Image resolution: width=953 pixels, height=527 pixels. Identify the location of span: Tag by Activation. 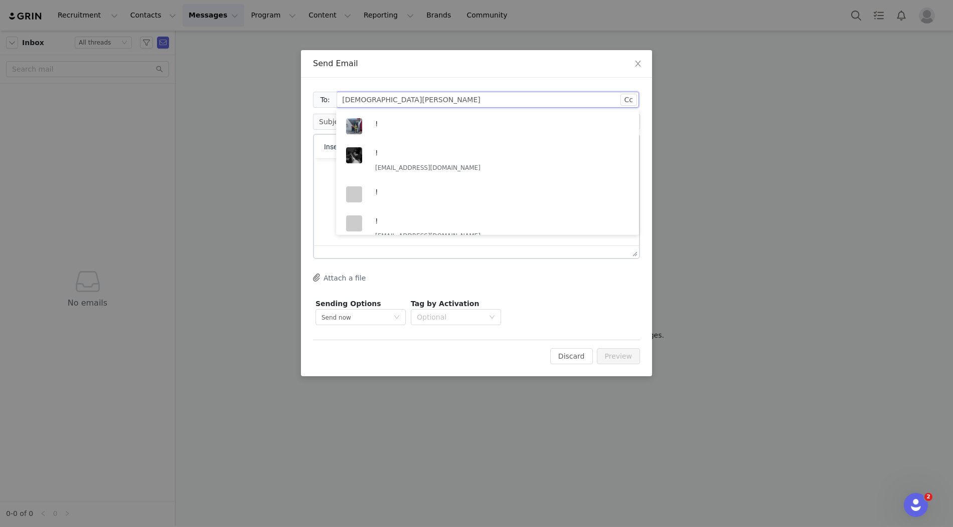
(445, 304).